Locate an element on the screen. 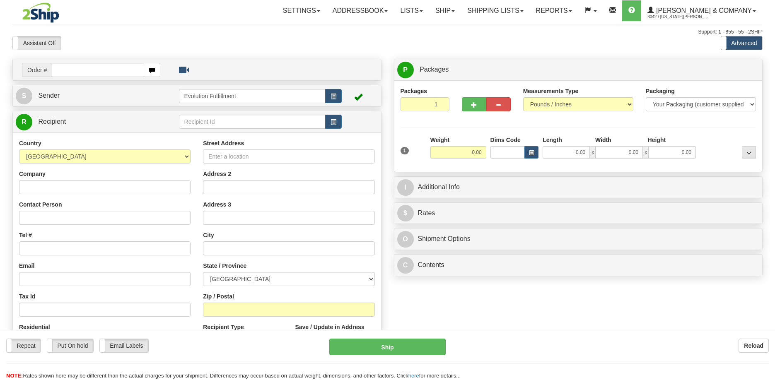  label: Address 2 is located at coordinates (217, 174).